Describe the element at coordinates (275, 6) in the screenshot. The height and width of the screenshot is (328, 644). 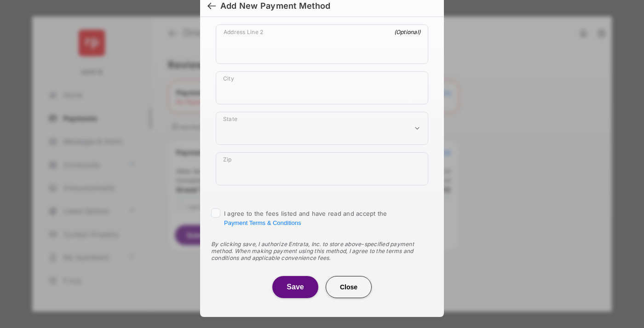
I see `div: Add New Payment Method` at that location.